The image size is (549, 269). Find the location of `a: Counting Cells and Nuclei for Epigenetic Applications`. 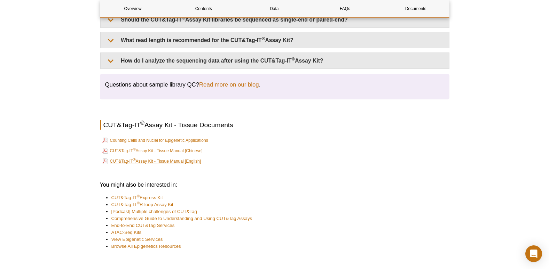

a: Counting Cells and Nuclei for Epigenetic Applications is located at coordinates (155, 141).